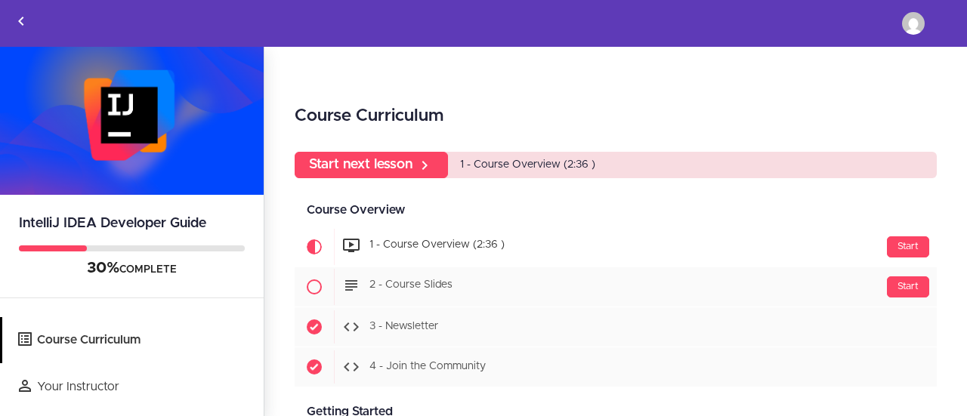 Image resolution: width=967 pixels, height=416 pixels. I want to click on a: Start next lesson, so click(371, 165).